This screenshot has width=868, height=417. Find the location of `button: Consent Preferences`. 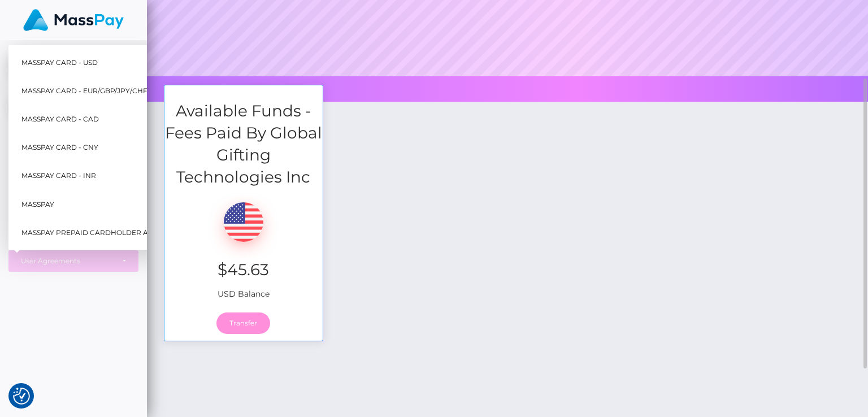

button: Consent Preferences is located at coordinates (22, 396).